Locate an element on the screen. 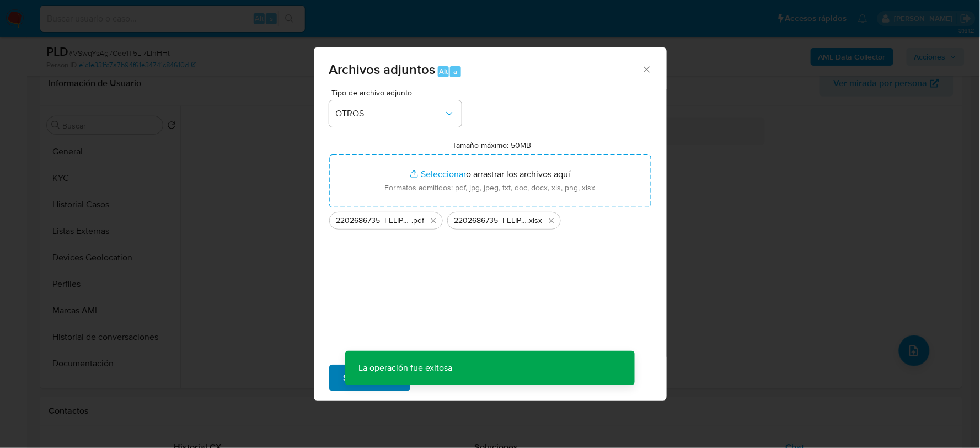  button: Eliminar 2202686735_FELIPE CAMBRAY_AGO2025.xlsx is located at coordinates (552, 220).